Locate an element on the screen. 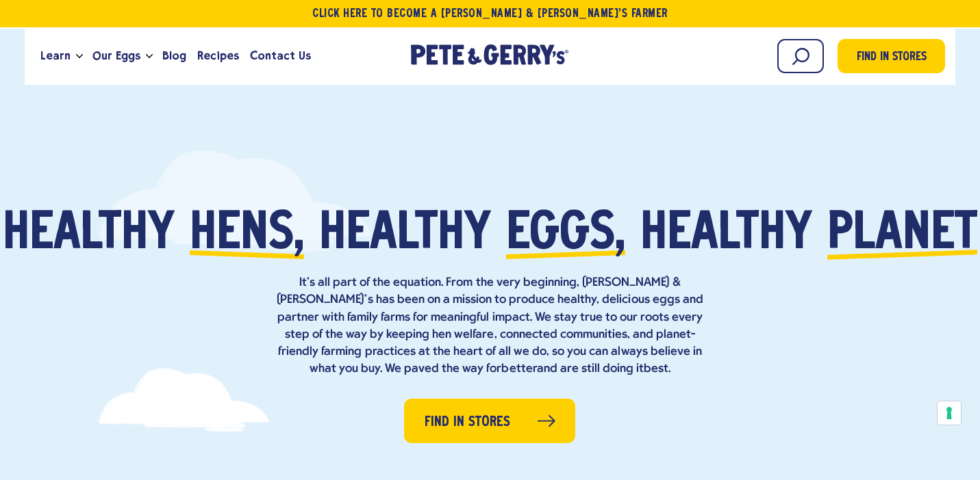 The image size is (980, 480). a: Our Eggs is located at coordinates (116, 56).